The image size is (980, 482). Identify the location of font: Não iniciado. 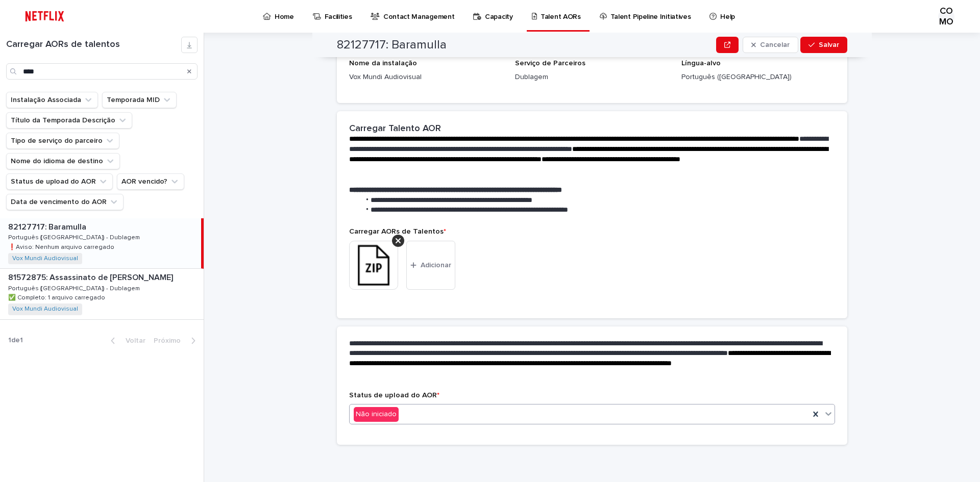
(376, 414).